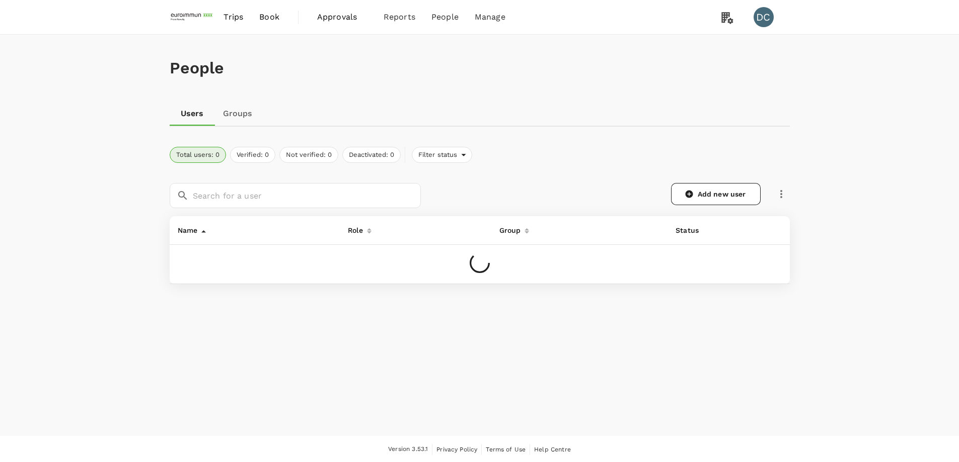 The image size is (959, 462). I want to click on h1: People, so click(480, 68).